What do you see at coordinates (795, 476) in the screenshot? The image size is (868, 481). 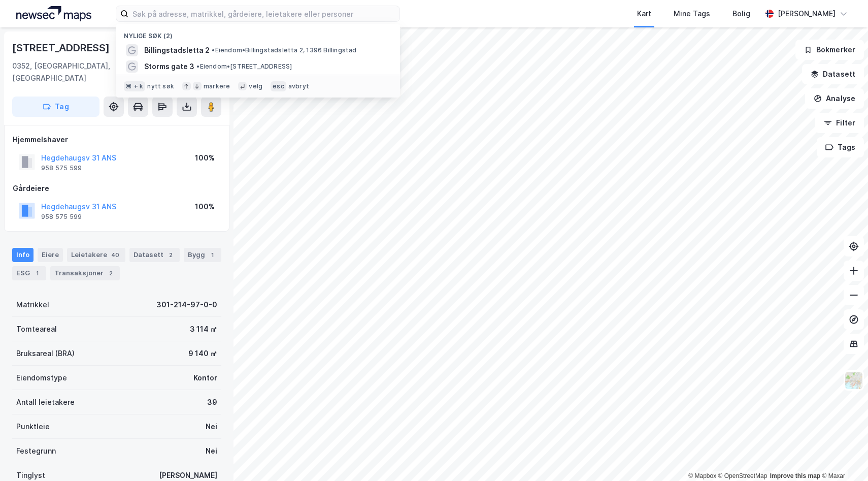 I see `a: Improve this map` at bounding box center [795, 476].